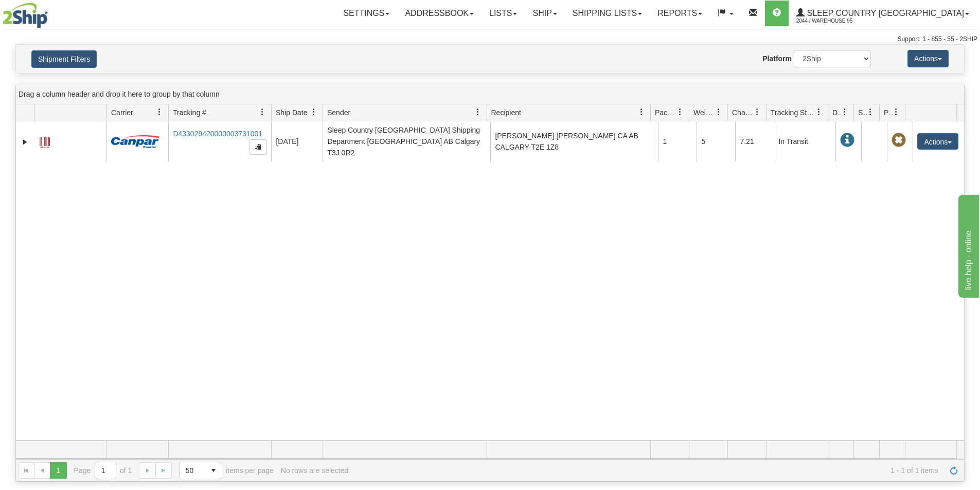 Image resolution: width=980 pixels, height=490 pixels. Describe the element at coordinates (888, 113) in the screenshot. I see `span: Pickup Status` at that location.